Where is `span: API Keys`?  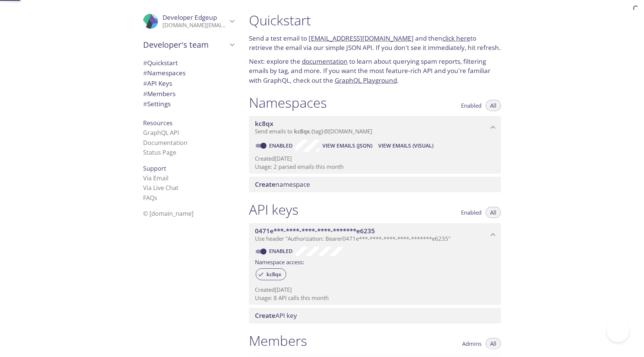 span: API Keys is located at coordinates (158, 83).